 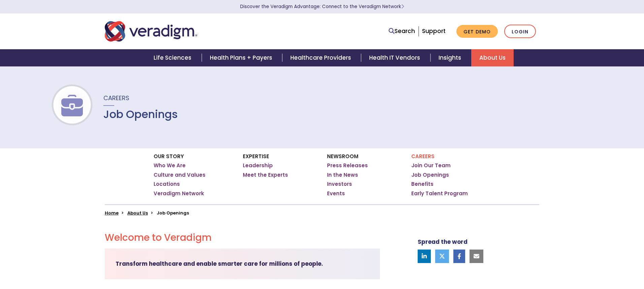 What do you see at coordinates (403, 7) in the screenshot?
I see `span: Learn More` at bounding box center [403, 7].